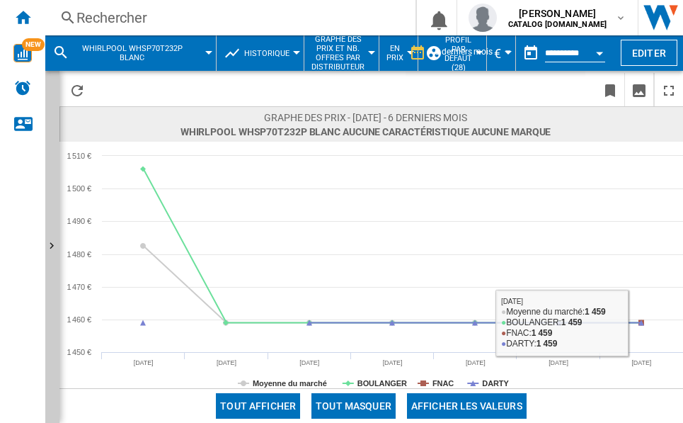 The height and width of the screenshot is (423, 683). What do you see at coordinates (130, 53) in the screenshot?
I see `div: WHIRLPOOL WHSP70T232P BLANC` at bounding box center [130, 53].